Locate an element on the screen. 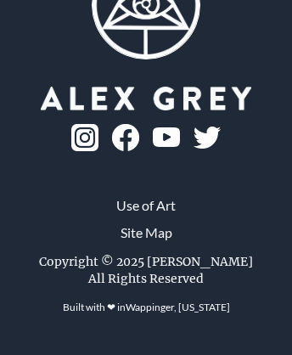 This screenshot has height=355, width=292. div: Built with ❤ in is located at coordinates (146, 307).